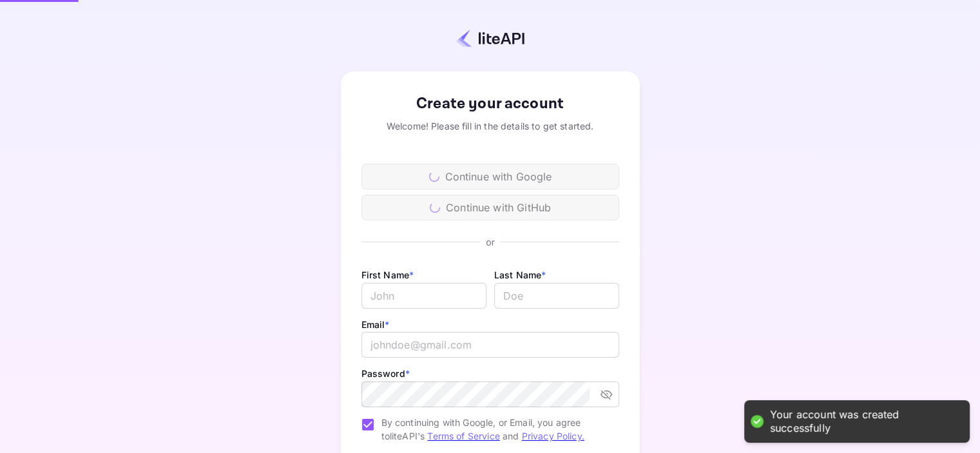 The image size is (980, 453). I want to click on input: John, so click(424, 296).